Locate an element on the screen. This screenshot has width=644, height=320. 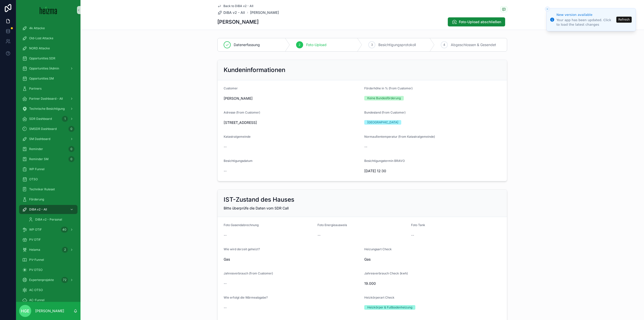
a: Technische Besichtigung is located at coordinates (49, 109).